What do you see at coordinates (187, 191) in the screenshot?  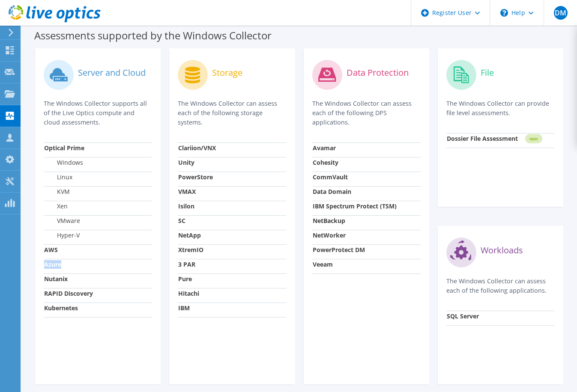 I see `strong: VMAX` at bounding box center [187, 191].